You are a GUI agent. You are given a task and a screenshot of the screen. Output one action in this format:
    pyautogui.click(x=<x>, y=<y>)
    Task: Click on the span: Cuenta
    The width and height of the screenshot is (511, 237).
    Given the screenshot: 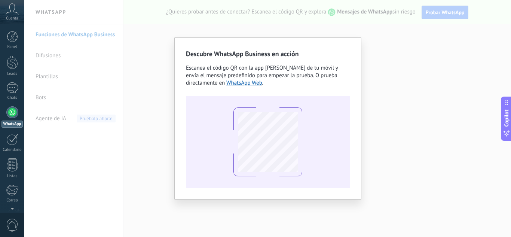 What is the action you would take?
    pyautogui.click(x=12, y=18)
    